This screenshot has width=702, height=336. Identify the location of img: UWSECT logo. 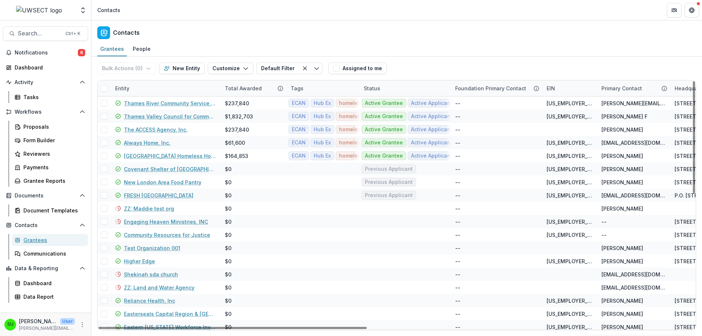
(39, 10).